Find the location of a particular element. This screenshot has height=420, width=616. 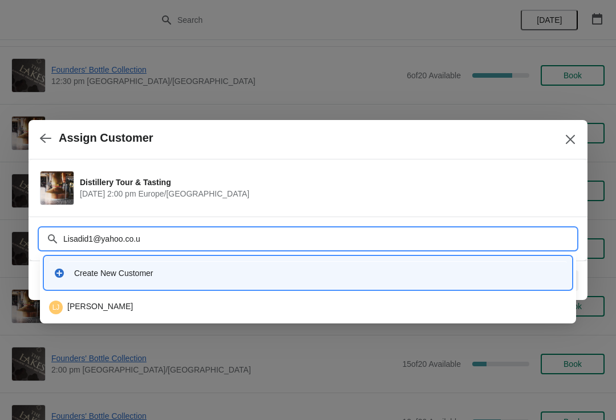

span: Distillery Tour & Tasting is located at coordinates (325, 182).